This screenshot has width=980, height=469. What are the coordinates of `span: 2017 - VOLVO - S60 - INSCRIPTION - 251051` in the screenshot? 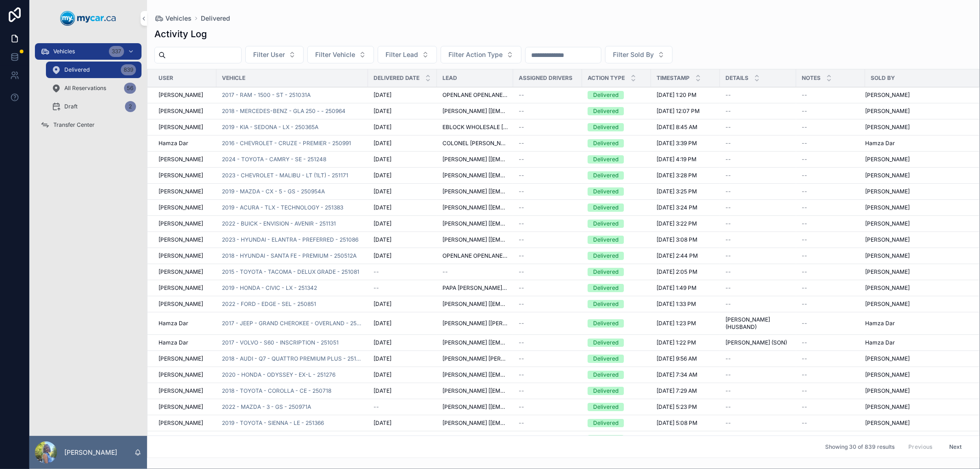 It's located at (280, 343).